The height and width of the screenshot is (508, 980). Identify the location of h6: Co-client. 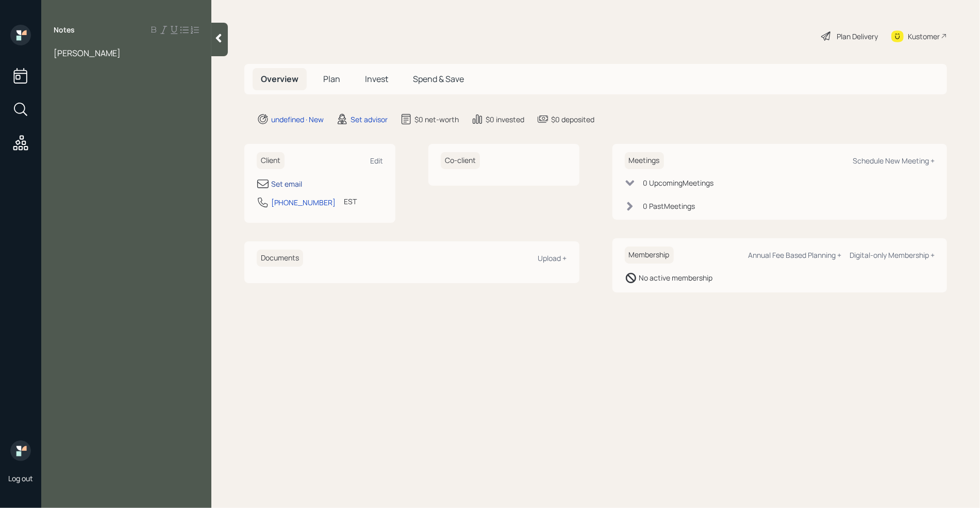
(460, 160).